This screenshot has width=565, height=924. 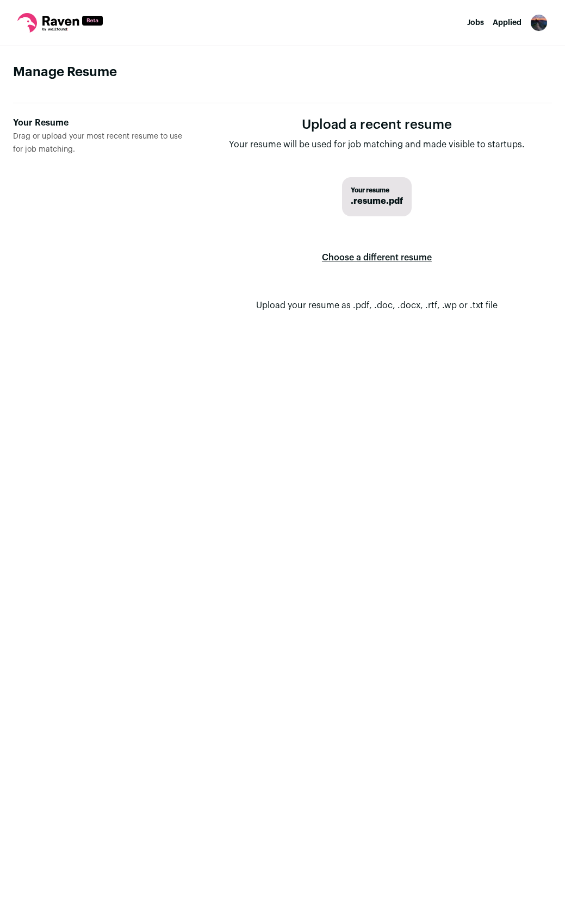 What do you see at coordinates (539, 23) in the screenshot?
I see `img: 7174237-medium_jpg` at bounding box center [539, 23].